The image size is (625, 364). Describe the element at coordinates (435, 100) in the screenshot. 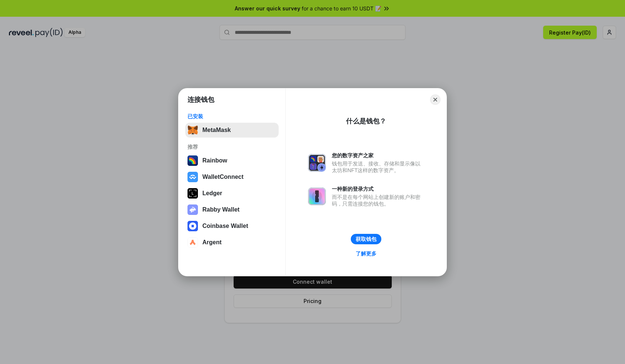

I see `button: Close` at that location.